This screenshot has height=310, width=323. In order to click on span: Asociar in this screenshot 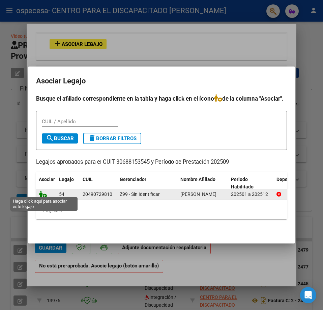, I will do `click(47, 179)`.